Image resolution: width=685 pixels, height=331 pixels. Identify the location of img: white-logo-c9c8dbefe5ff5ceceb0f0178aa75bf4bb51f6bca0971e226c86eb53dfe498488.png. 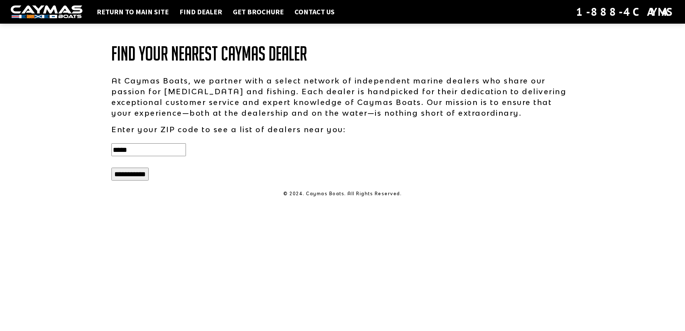
(47, 12).